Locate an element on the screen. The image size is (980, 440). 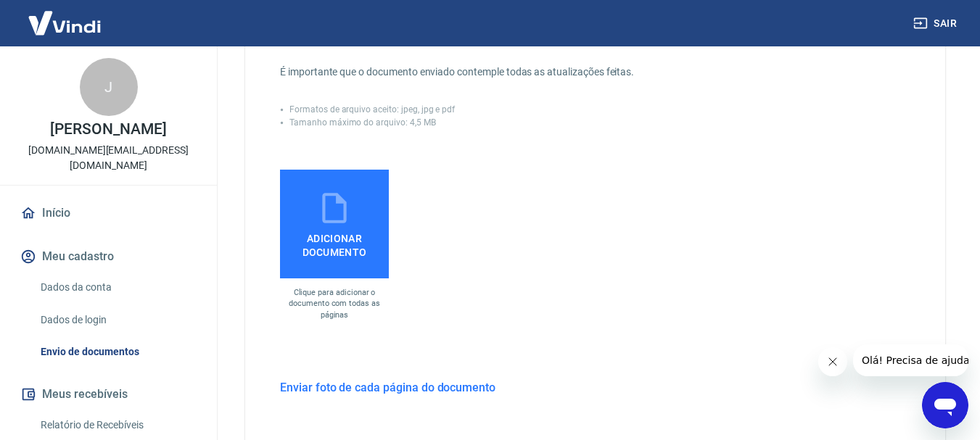
p: Tamanho máximo do arquivo: 4,5 MB is located at coordinates (363, 123).